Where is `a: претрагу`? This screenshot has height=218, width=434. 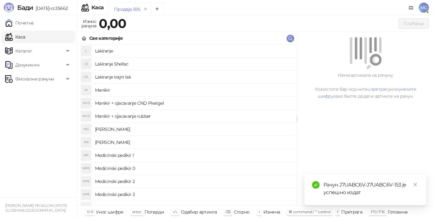 a: претрагу is located at coordinates (380, 89).